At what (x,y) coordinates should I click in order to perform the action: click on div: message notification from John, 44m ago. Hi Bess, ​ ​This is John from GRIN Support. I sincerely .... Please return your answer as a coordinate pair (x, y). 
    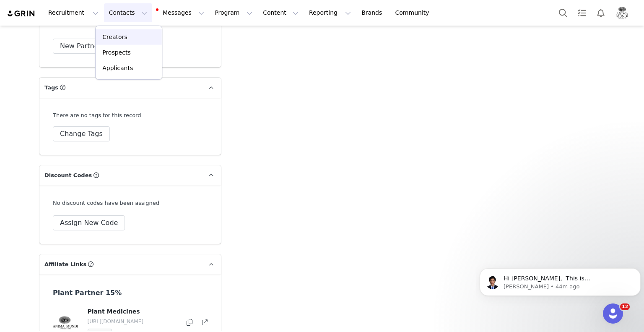
    Looking at the image, I should click on (84, 32).